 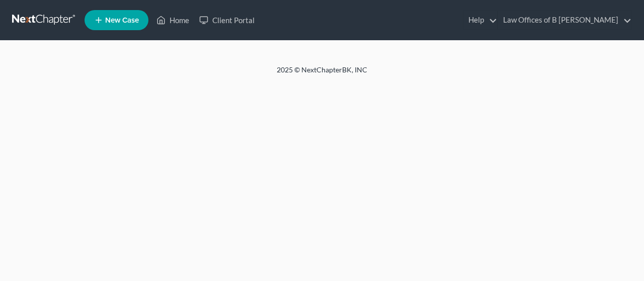 What do you see at coordinates (173, 20) in the screenshot?
I see `a: Home` at bounding box center [173, 20].